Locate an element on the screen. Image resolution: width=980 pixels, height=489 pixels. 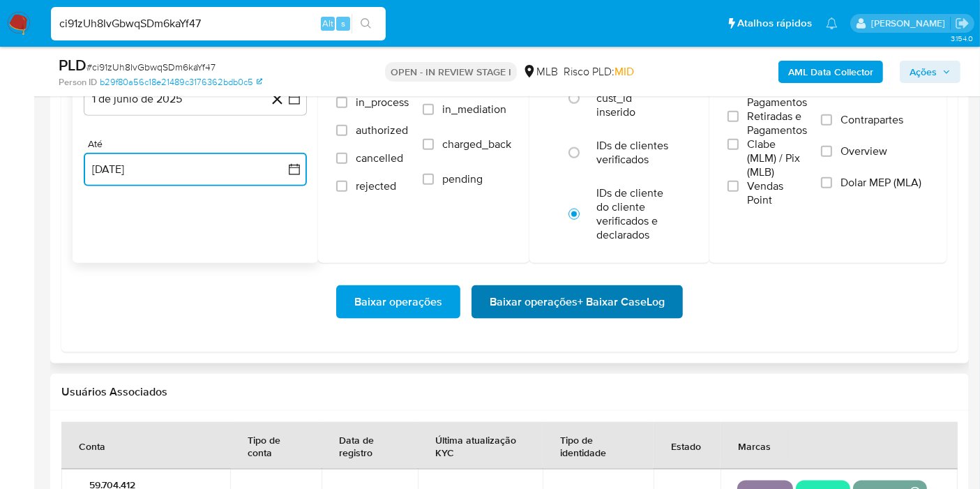
span: Risco PLD: is located at coordinates (599, 72).